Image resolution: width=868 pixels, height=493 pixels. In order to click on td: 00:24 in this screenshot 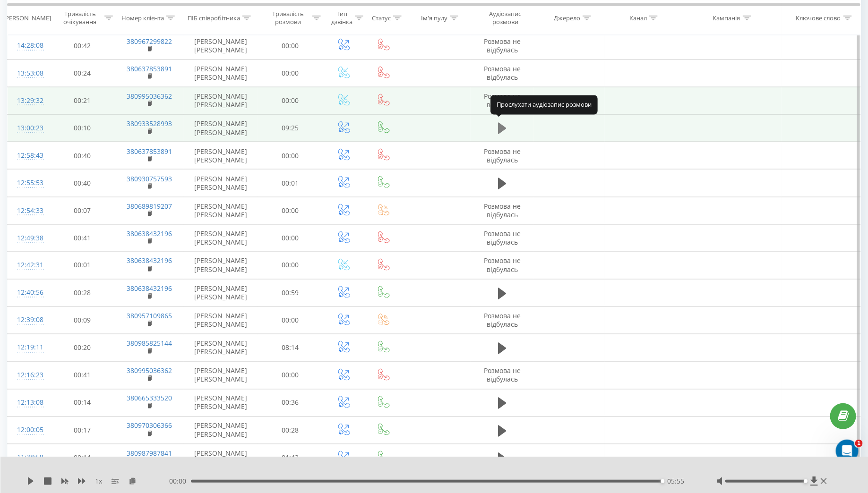, I will do `click(82, 73)`.